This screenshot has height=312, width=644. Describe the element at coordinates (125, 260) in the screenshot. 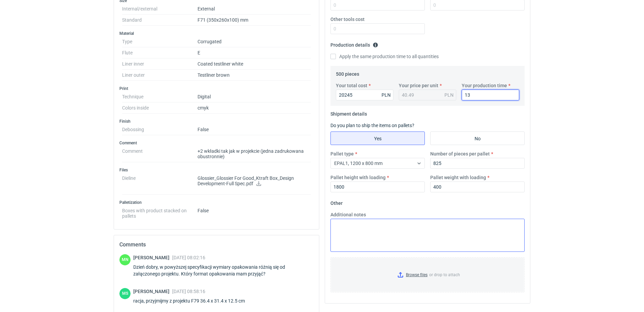

I see `figcaption: MN` at that location.